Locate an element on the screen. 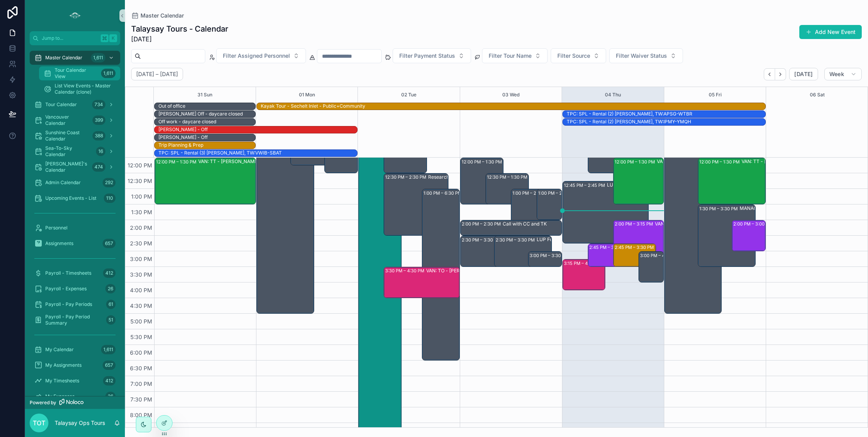 Image resolution: width=868 pixels, height=437 pixels. div: 1:30 PM – 3:30 PMMANAGEMENT CALENDAR REVIEW is located at coordinates (726, 236).